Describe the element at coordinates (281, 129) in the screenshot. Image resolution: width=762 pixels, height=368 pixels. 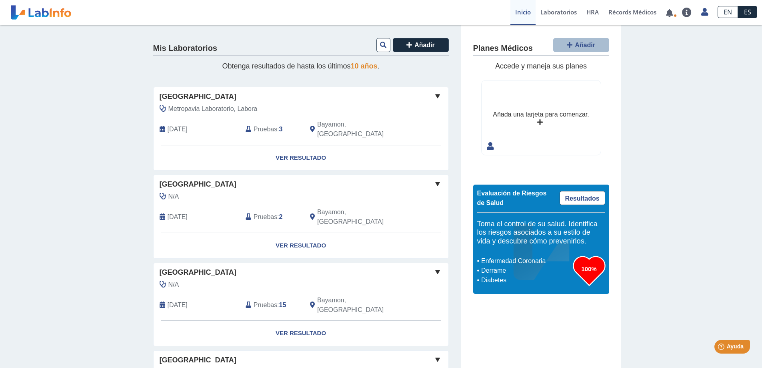
I see `b: 3` at that location.